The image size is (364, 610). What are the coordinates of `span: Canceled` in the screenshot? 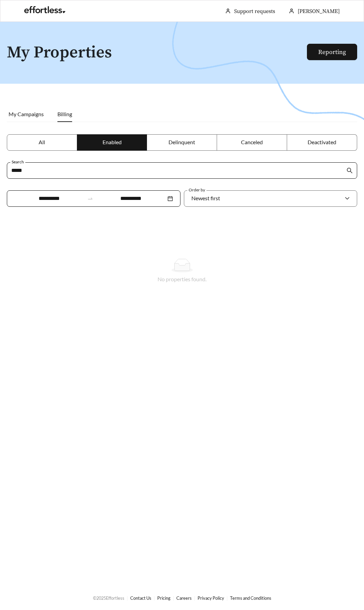 It's located at (252, 142).